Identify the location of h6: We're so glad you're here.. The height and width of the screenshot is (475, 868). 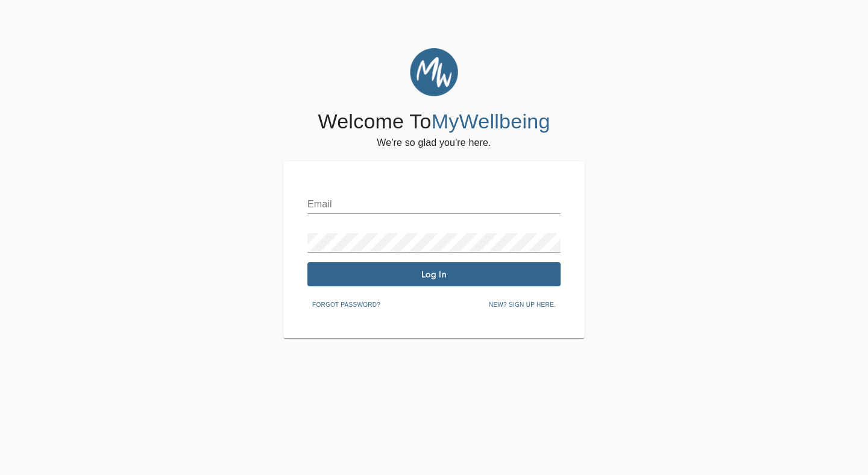
(434, 143).